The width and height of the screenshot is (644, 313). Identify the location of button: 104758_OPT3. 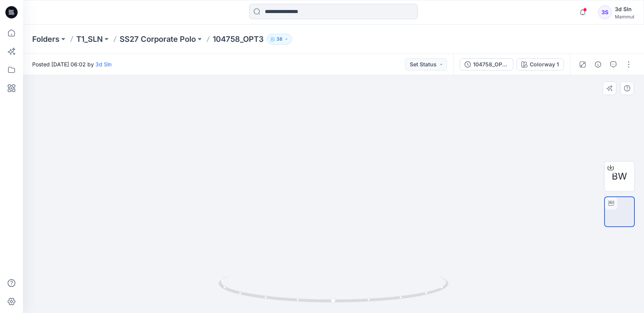
(486, 64).